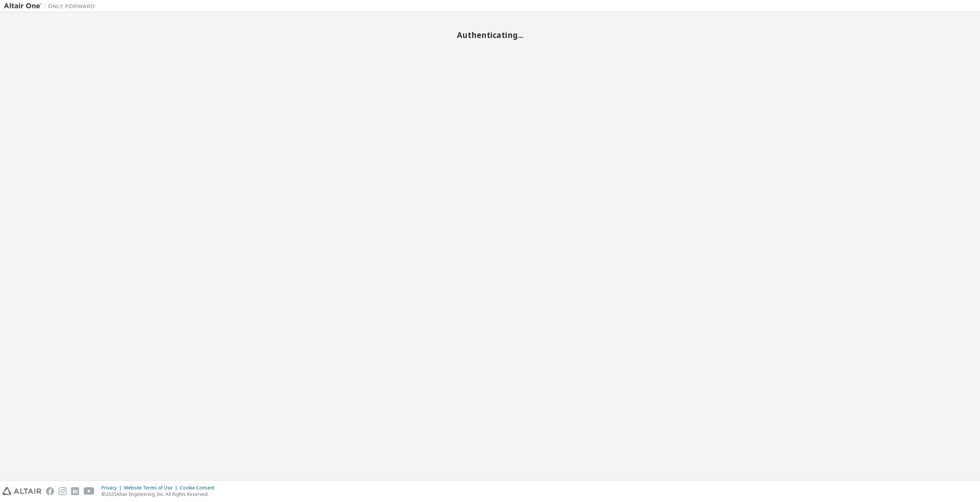  What do you see at coordinates (22, 491) in the screenshot?
I see `img: altair_logo.svg` at bounding box center [22, 491].